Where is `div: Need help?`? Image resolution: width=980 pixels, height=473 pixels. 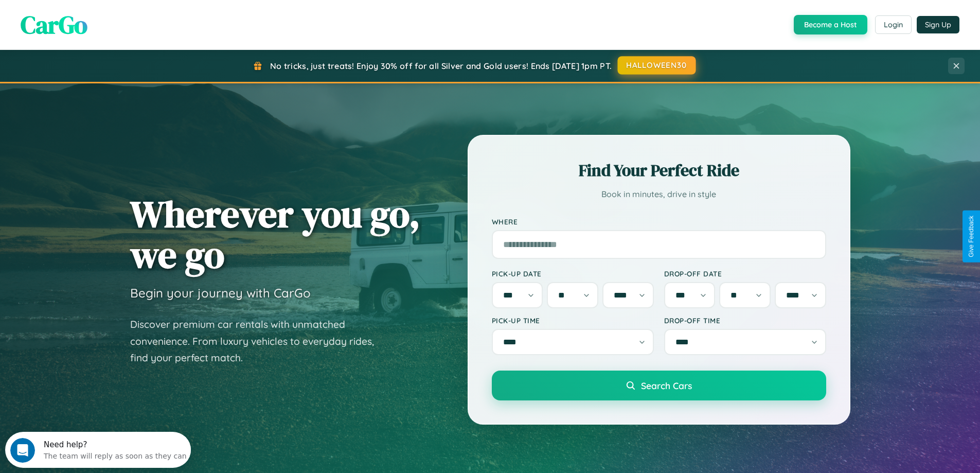 div: Need help? is located at coordinates (111, 13).